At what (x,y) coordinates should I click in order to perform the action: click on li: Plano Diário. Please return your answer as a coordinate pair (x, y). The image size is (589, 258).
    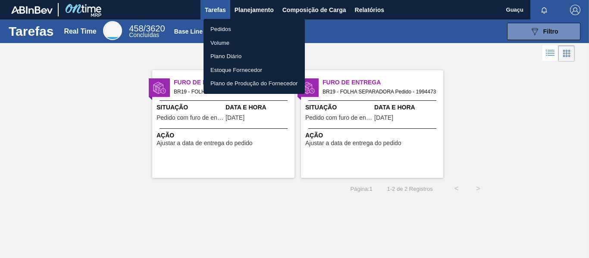
    Looking at the image, I should click on (254, 56).